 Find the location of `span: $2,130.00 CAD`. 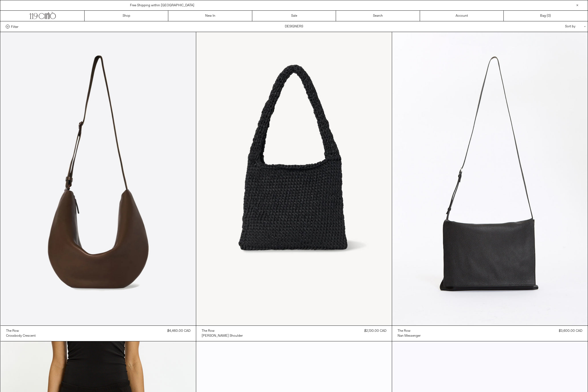

span: $2,130.00 CAD is located at coordinates (375, 331).